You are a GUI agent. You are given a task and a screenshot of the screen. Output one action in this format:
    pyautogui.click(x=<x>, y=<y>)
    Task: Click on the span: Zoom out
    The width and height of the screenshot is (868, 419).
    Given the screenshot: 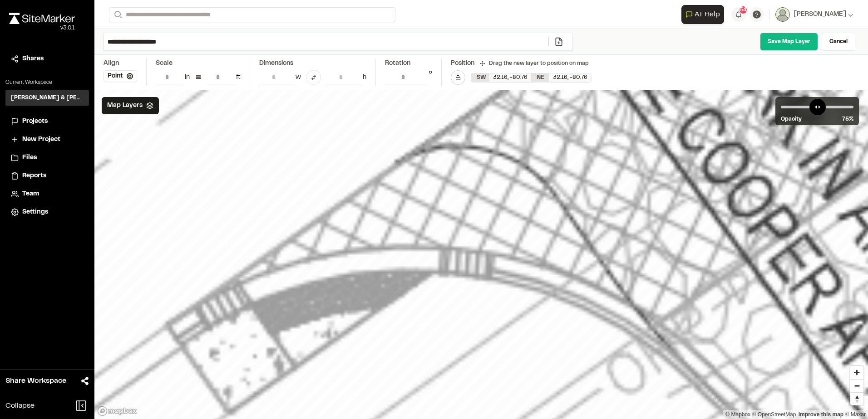 What is the action you would take?
    pyautogui.click(x=857, y=386)
    